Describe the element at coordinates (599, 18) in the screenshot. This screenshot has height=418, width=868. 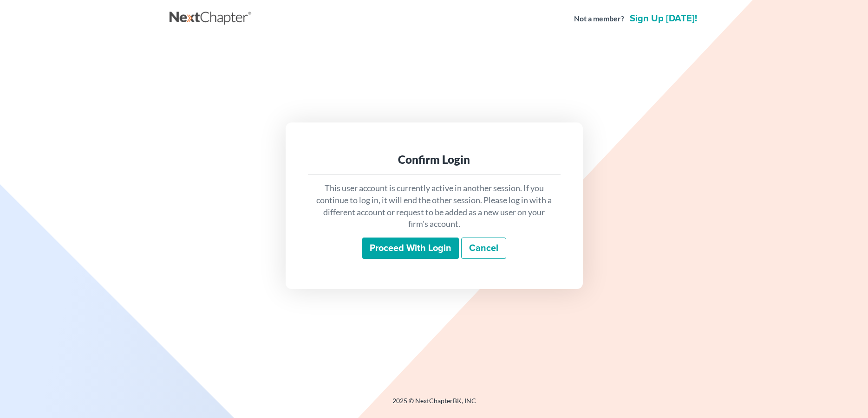
I see `strong: Not a member?` at that location.